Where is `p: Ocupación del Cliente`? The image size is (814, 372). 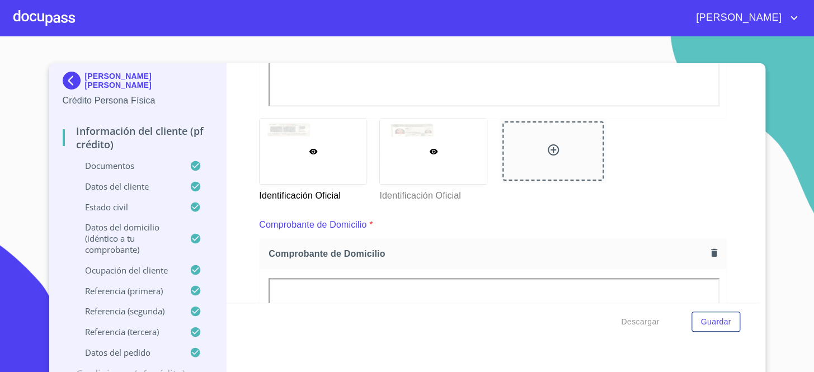
p: Ocupación del Cliente is located at coordinates (126, 270).